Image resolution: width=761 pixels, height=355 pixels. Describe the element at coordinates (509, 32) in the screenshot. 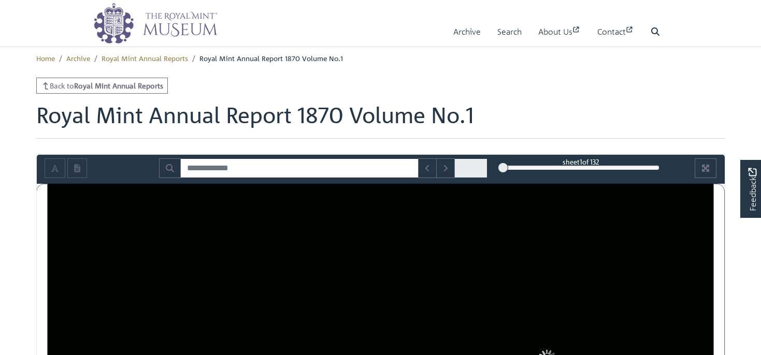

I see `a: Search` at that location.